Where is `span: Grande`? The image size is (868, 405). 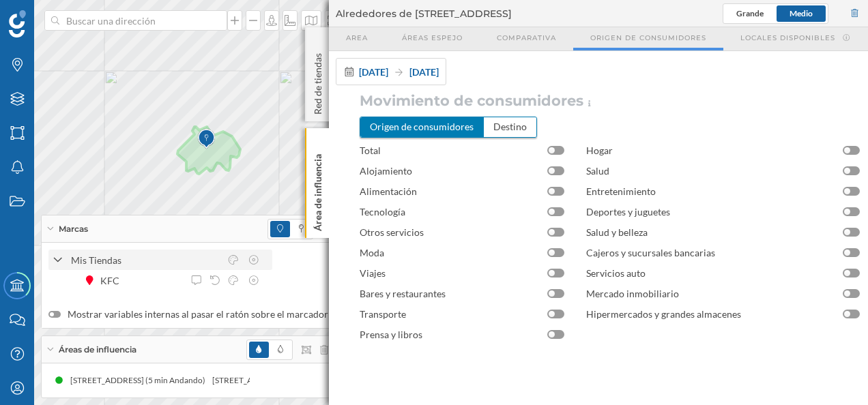 span: Grande is located at coordinates (750, 13).